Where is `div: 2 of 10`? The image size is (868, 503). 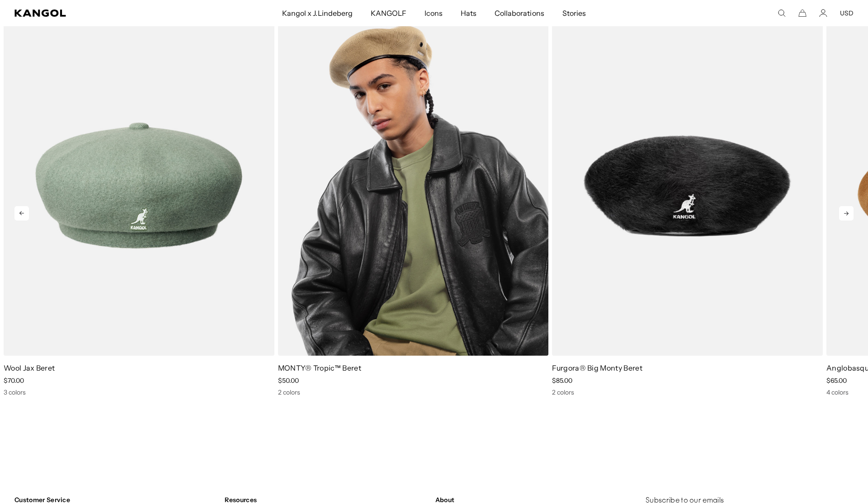
div: 2 of 10 is located at coordinates (411, 206).